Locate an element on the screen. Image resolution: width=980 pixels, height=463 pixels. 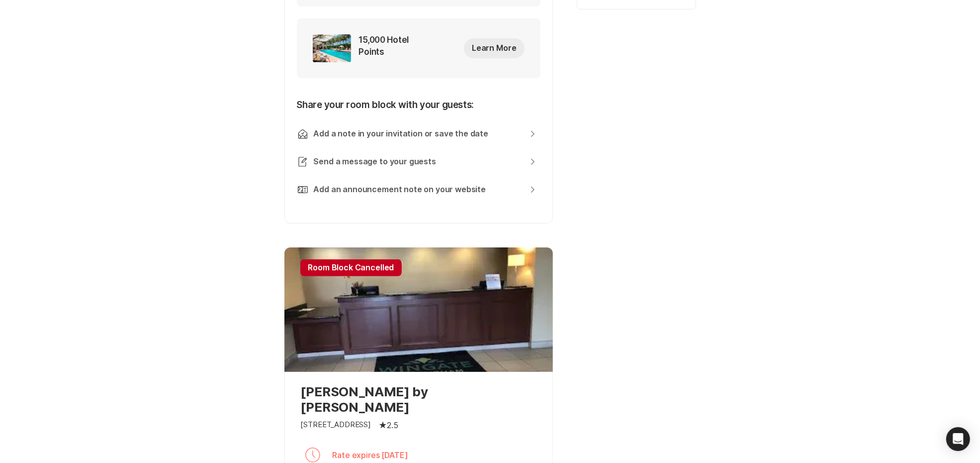
button: Learn More is located at coordinates (494, 48).